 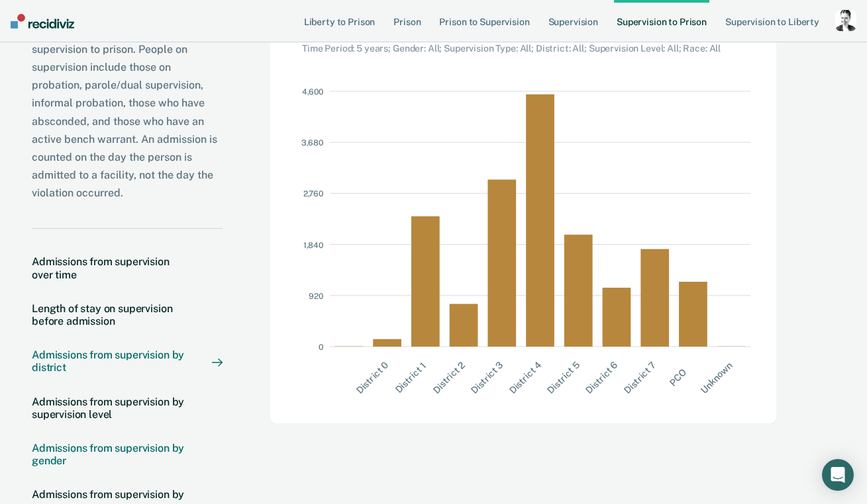 What do you see at coordinates (109, 408) in the screenshot?
I see `div: Admissions from supervision by supervision level` at bounding box center [109, 408].